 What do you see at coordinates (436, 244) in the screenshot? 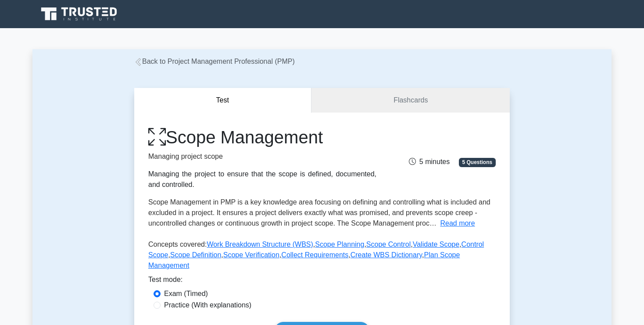
I see `a: Validate Scope` at bounding box center [436, 244].